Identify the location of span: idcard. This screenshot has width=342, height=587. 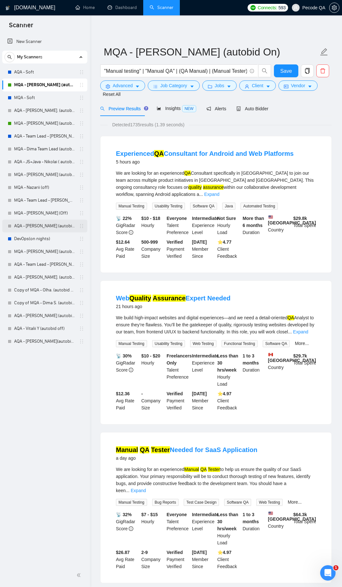
(286, 86).